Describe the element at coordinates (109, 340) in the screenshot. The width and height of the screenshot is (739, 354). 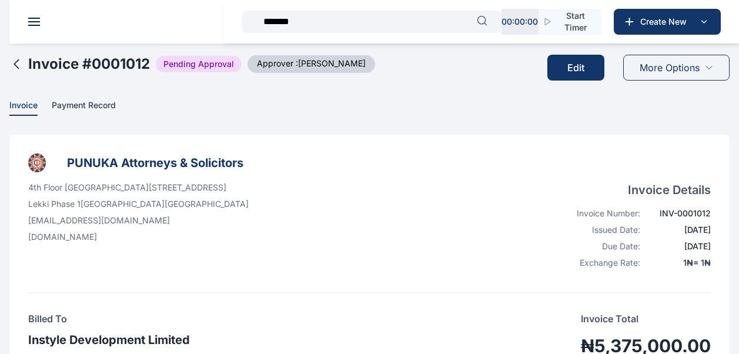
I see `h3: Instyle Development Limited` at that location.